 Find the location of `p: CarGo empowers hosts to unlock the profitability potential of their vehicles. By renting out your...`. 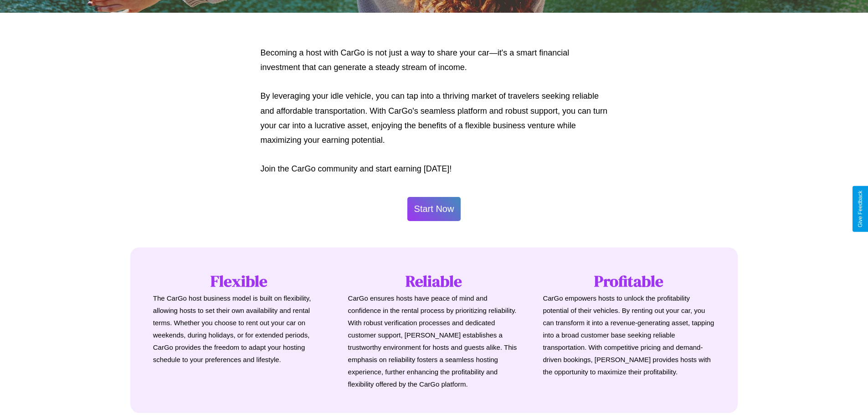

p: CarGo empowers hosts to unlock the profitability potential of their vehicles. By renting out your... is located at coordinates (629, 335).